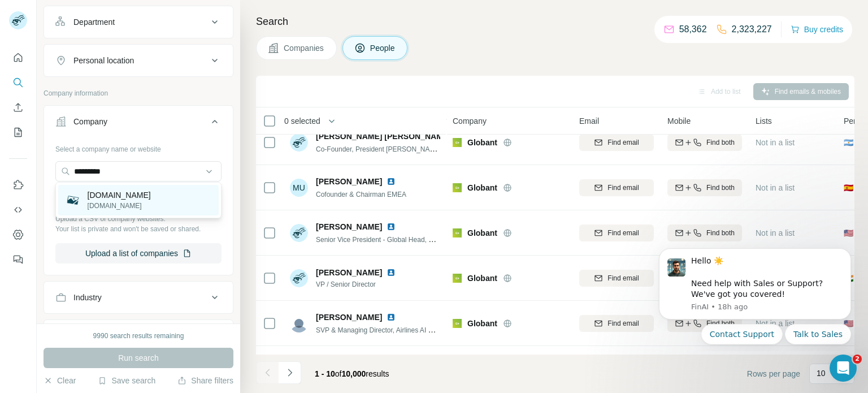  I want to click on button: Department, so click(138, 22).